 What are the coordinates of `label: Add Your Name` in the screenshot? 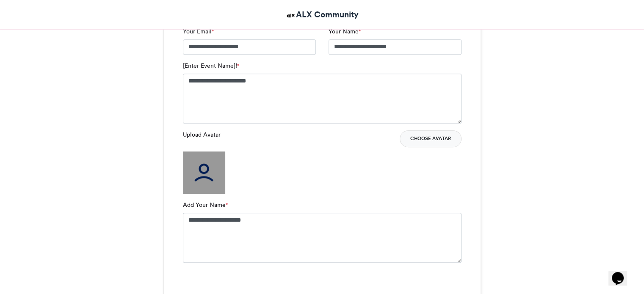 It's located at (205, 205).